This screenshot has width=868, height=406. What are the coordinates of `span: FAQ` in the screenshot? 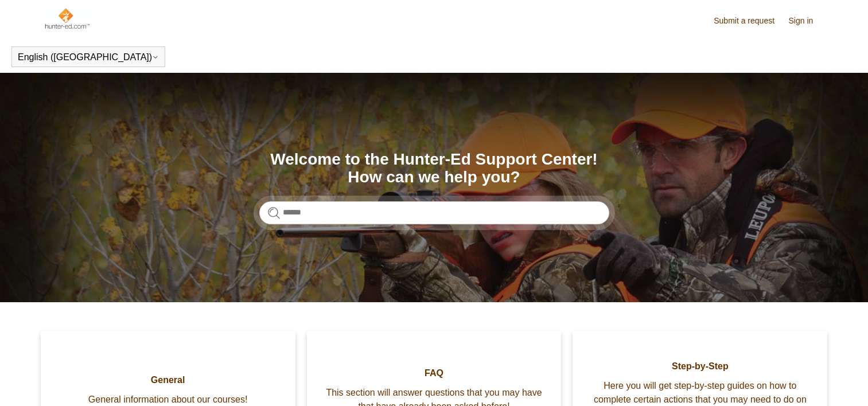 It's located at (435, 374).